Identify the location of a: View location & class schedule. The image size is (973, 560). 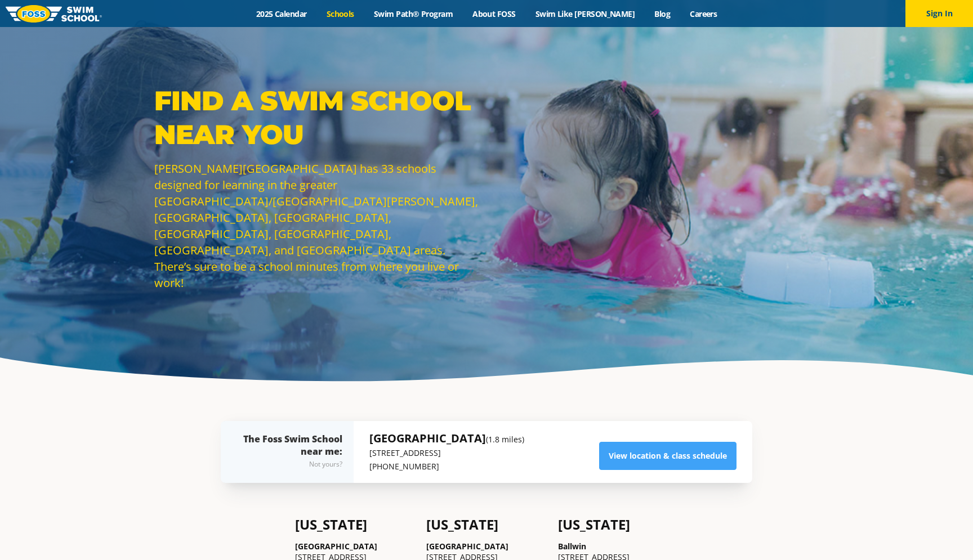
(668, 456).